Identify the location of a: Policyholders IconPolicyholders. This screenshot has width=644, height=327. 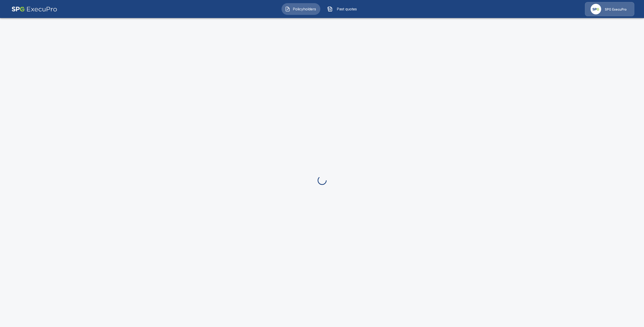
(301, 9).